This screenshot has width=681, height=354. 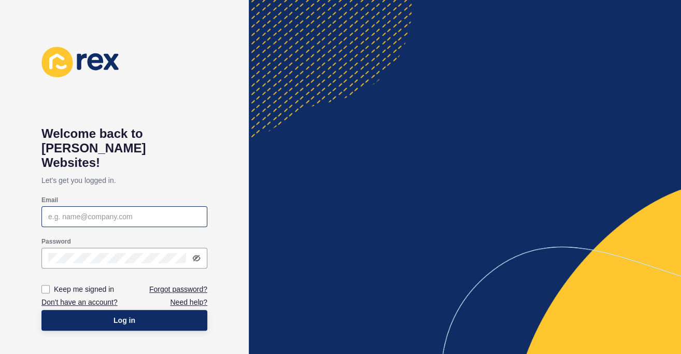 I want to click on a: Need help?, so click(x=189, y=302).